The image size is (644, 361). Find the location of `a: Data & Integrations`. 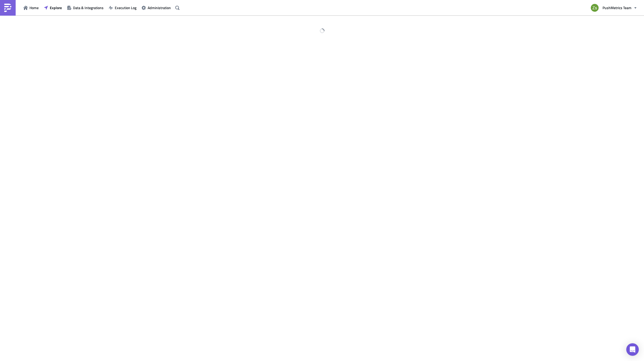

a: Data & Integrations is located at coordinates (85, 8).